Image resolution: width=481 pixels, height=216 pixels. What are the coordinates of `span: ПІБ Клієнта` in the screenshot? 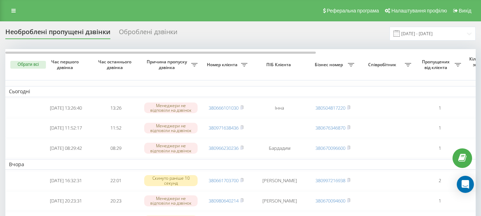 It's located at (279, 65).